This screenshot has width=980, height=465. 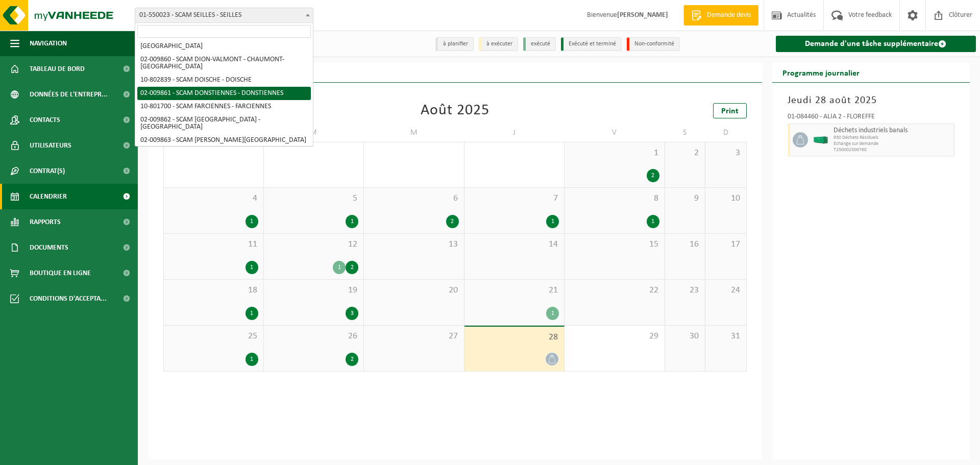 What do you see at coordinates (591, 44) in the screenshot?
I see `li: Exécuté et terminé` at bounding box center [591, 44].